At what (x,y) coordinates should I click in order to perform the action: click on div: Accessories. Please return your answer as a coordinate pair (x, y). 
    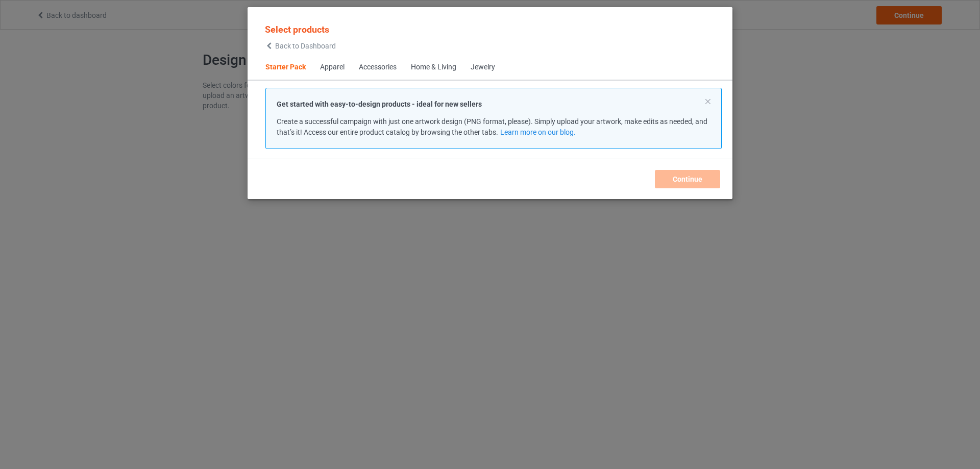
    Looking at the image, I should click on (378, 67).